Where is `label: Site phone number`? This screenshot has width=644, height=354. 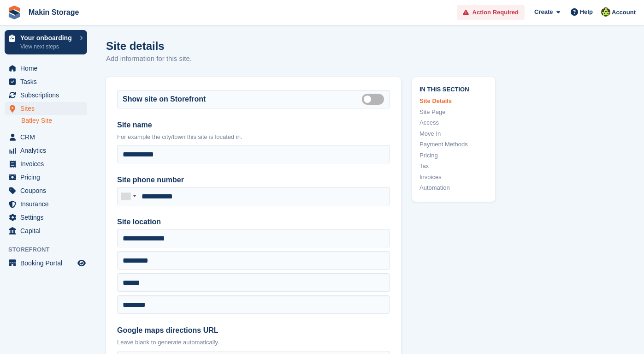 label: Site phone number is located at coordinates (254, 180).